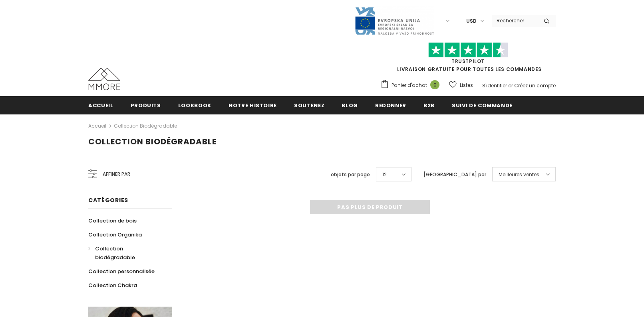 The image size is (644, 317). Describe the element at coordinates (429, 105) in the screenshot. I see `span: B2B` at that location.